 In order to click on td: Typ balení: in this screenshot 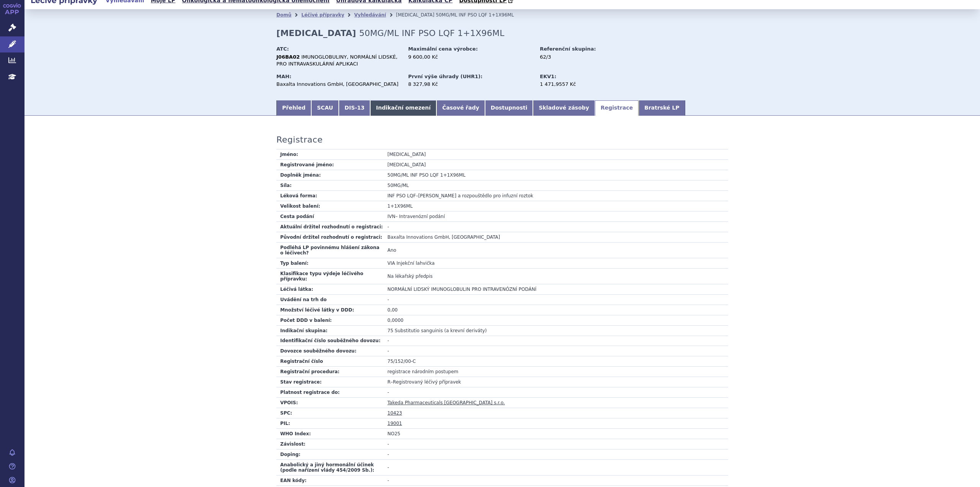, I will do `click(330, 263)`.